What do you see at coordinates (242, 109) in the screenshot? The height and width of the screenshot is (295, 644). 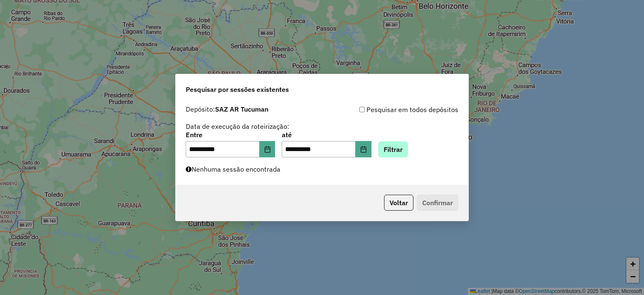 I see `strong: SAZ AR Tucuman` at bounding box center [242, 109].